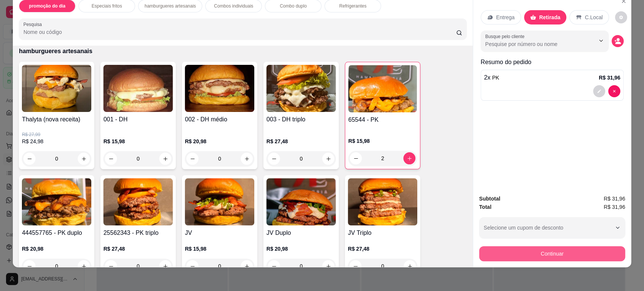 The width and height of the screenshot is (644, 291). What do you see at coordinates (220, 120) in the screenshot?
I see `h4: 002 - DH médio` at bounding box center [220, 120].